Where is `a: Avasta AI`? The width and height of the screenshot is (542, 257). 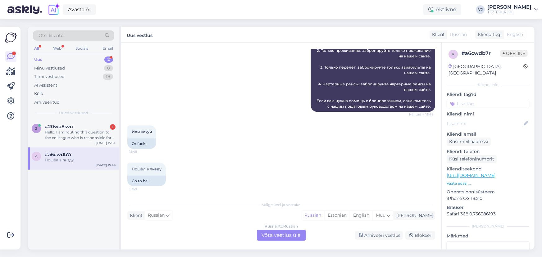 a: Avasta AI is located at coordinates (79, 10).